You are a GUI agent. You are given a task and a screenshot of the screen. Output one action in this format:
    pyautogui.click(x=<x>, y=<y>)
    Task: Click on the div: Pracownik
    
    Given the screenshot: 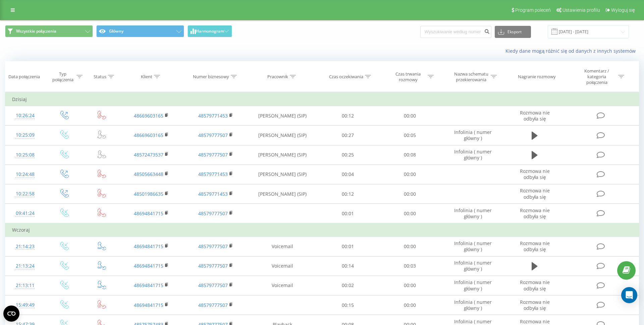 What is the action you would take?
    pyautogui.click(x=278, y=77)
    